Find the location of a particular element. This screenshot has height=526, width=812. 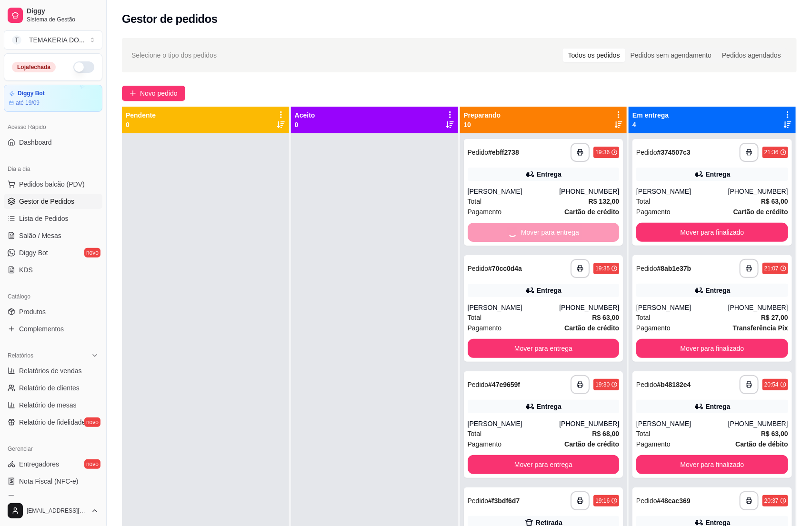

h2: Gestor de pedidos is located at coordinates (169, 19).